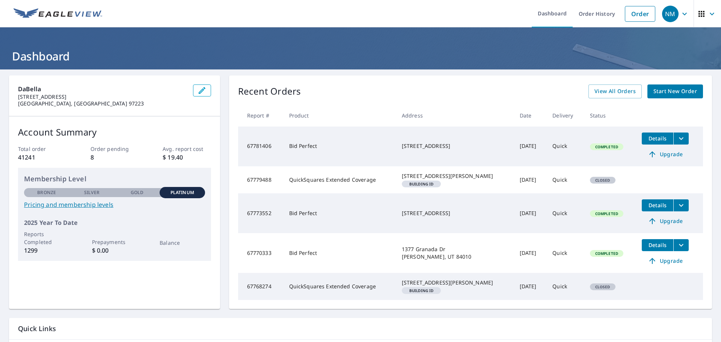  Describe the element at coordinates (182, 193) in the screenshot. I see `p: Platinum` at that location.